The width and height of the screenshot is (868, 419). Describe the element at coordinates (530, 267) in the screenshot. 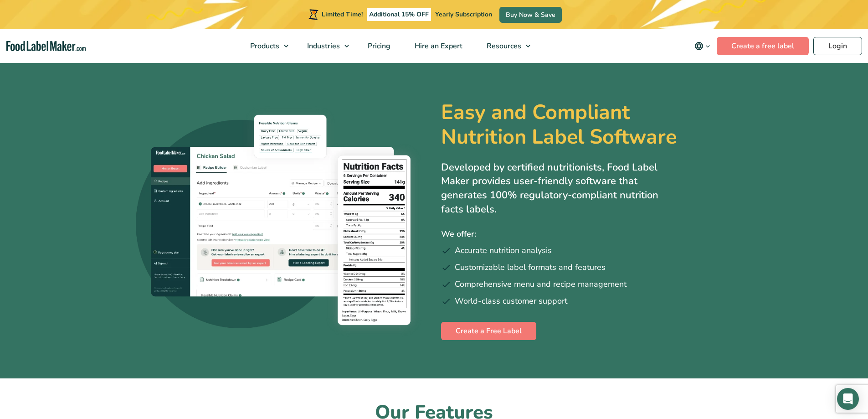

I see `span: Customizable label formats and features` at that location.